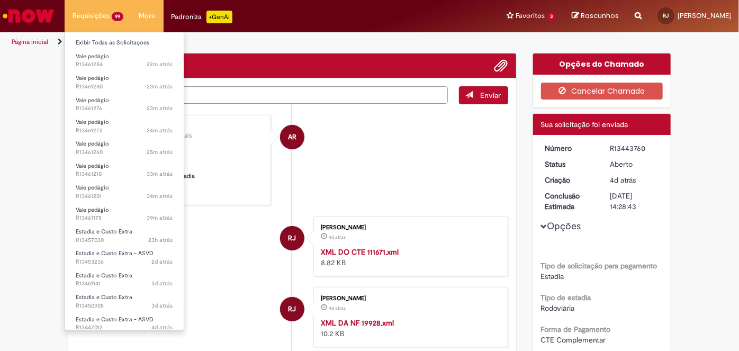 This screenshot has width=739, height=351. Describe the element at coordinates (219, 17) in the screenshot. I see `p: +GenAi` at that location.